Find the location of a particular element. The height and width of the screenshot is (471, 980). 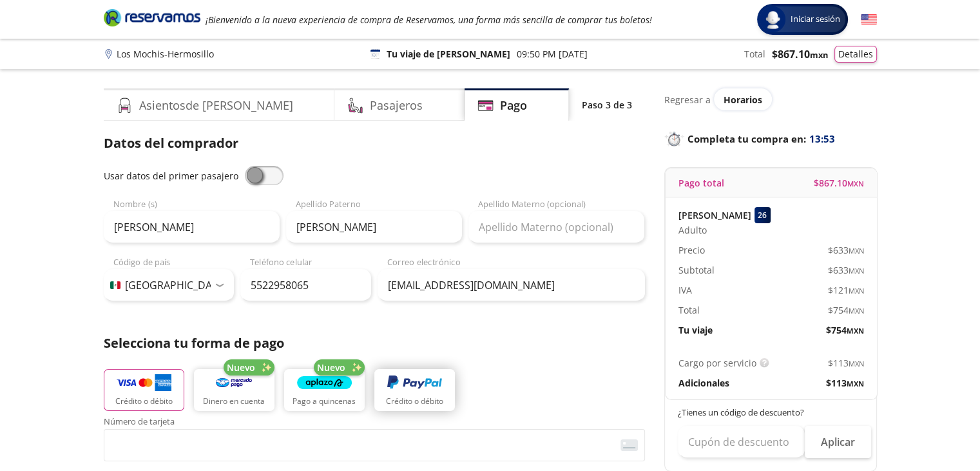

p: Los Mochis - Hermosillo is located at coordinates (165, 54).